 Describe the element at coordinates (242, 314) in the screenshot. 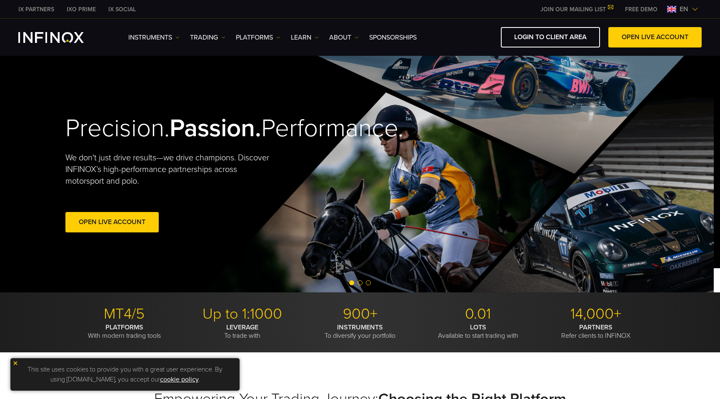

I see `p: Up to 1:1000` at that location.